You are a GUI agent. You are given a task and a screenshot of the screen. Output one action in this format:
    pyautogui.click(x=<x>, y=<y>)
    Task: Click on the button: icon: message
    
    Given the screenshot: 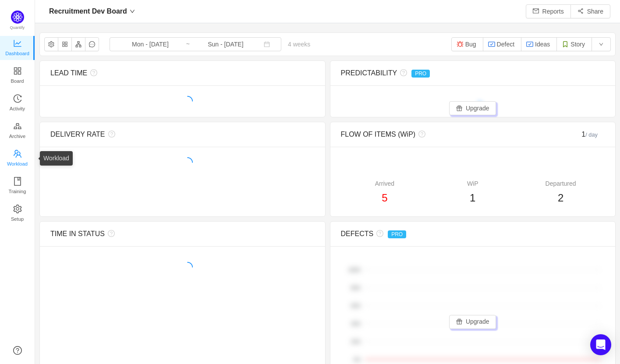 What is the action you would take?
    pyautogui.click(x=92, y=44)
    